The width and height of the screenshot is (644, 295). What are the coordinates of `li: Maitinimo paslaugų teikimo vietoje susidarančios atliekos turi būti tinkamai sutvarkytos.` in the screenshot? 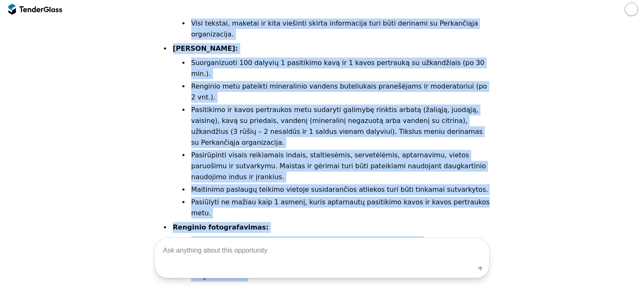 It's located at (340, 189).